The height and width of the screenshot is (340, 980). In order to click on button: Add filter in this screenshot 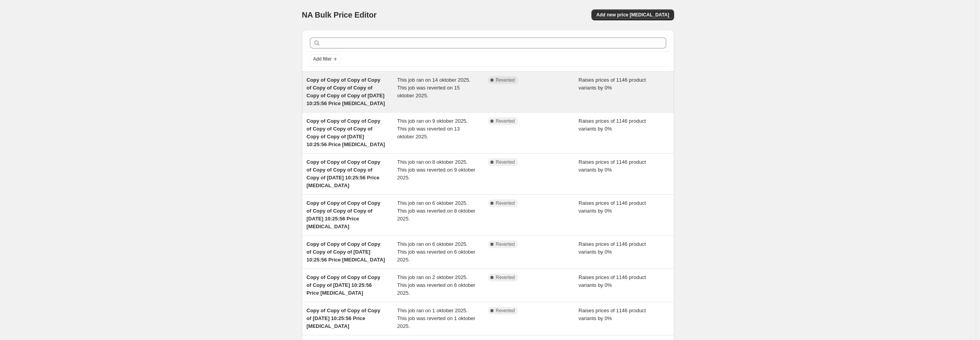, I will do `click(326, 59)`.